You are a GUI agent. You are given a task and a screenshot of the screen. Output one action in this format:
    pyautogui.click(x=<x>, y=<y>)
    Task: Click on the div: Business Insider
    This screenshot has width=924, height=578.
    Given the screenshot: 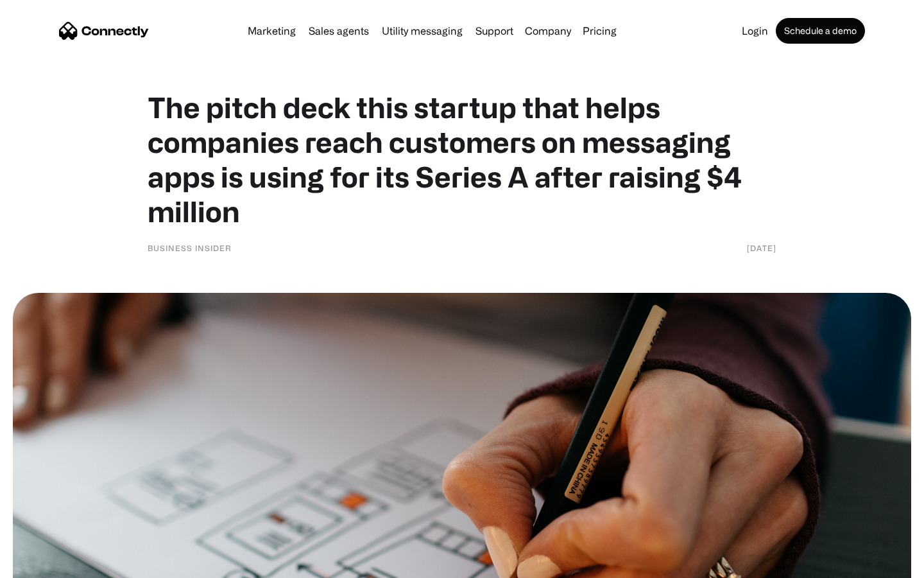 What is the action you would take?
    pyautogui.click(x=190, y=248)
    